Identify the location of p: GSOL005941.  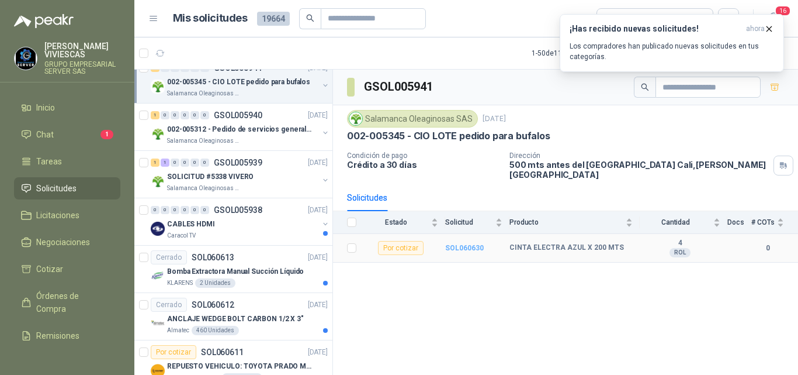
(238, 68).